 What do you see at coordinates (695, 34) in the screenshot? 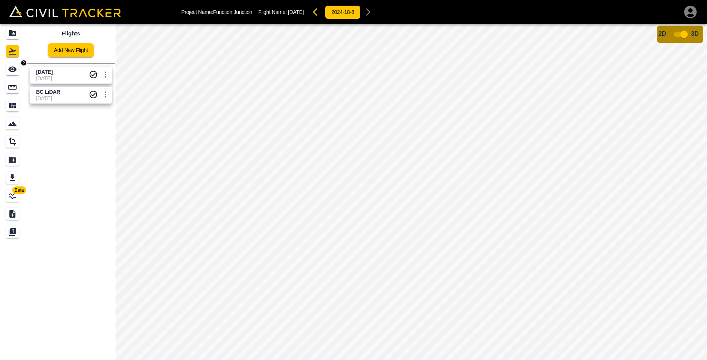
I see `span: 3D` at bounding box center [695, 34].